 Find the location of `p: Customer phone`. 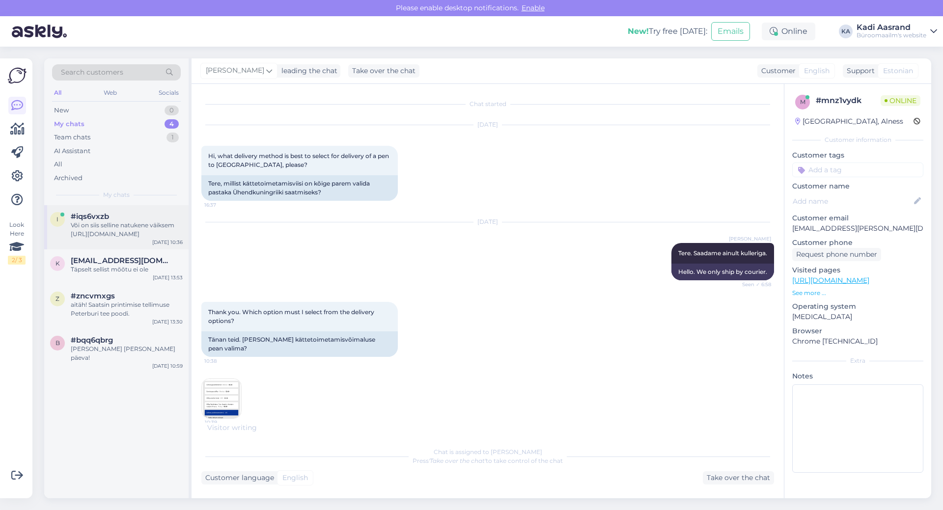

p: Customer phone is located at coordinates (858, 243).